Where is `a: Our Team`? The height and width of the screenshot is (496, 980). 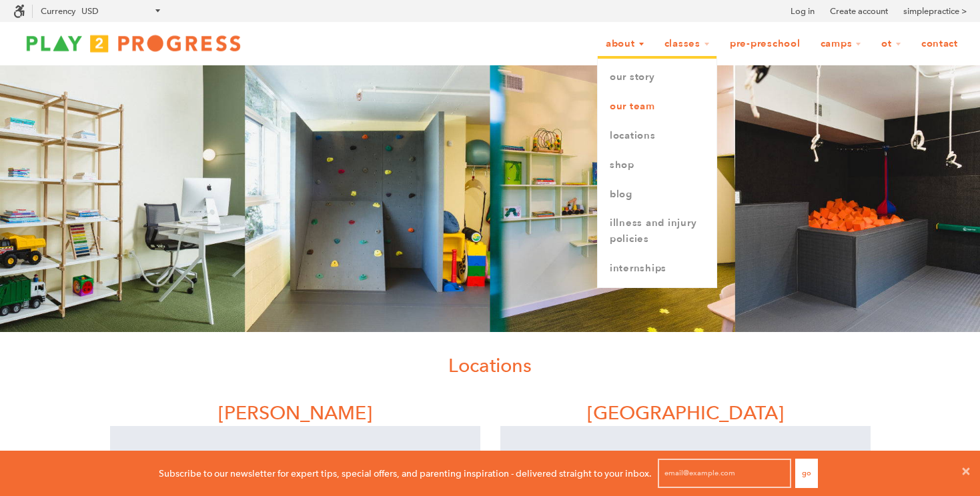 a: Our Team is located at coordinates (657, 107).